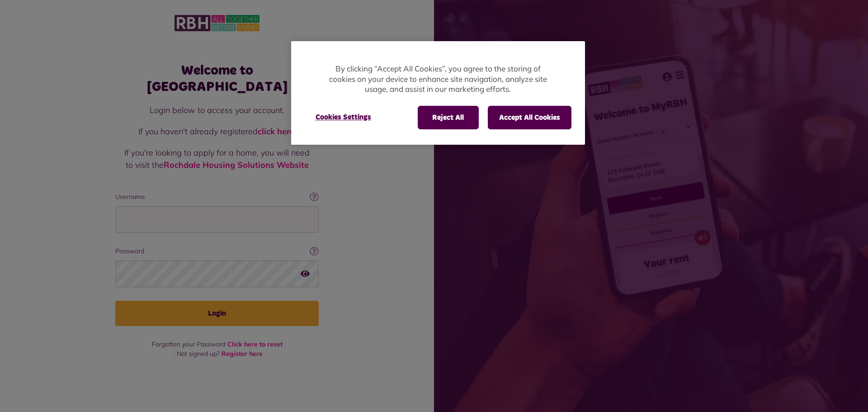  What do you see at coordinates (438, 93) in the screenshot?
I see `div: Cookie banner` at bounding box center [438, 93].